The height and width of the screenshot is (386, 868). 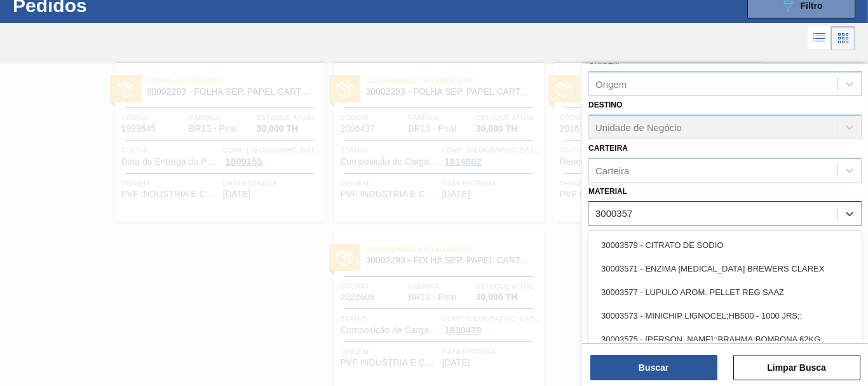 I want to click on div: Carteira, so click(x=612, y=170).